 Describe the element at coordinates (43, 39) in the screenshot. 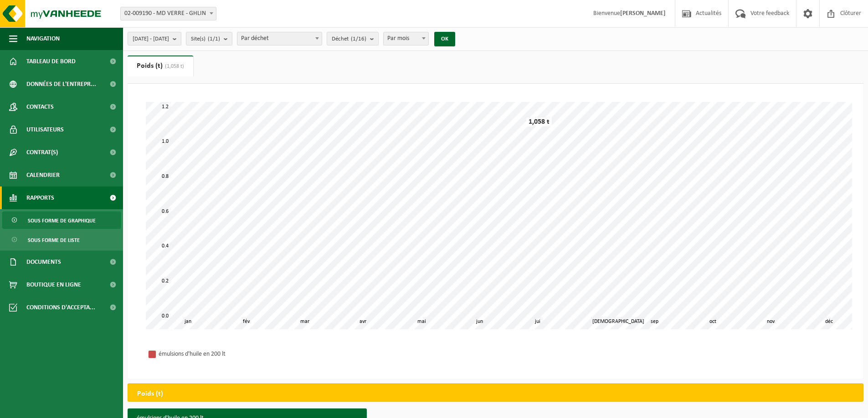

I see `span: Navigation` at that location.